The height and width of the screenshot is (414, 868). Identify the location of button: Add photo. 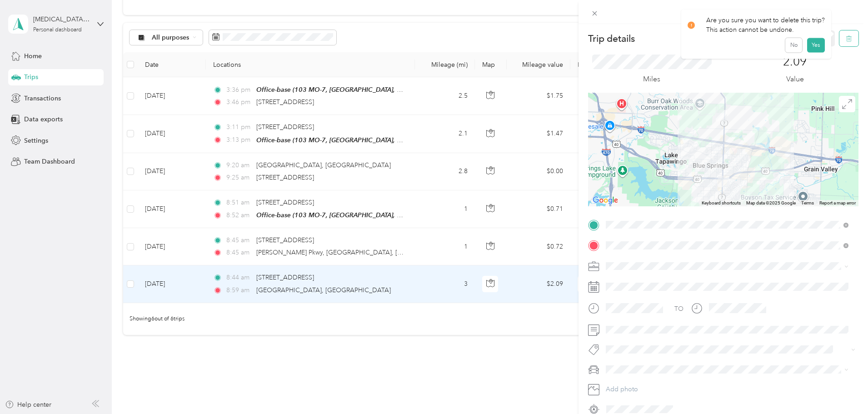
(730, 390).